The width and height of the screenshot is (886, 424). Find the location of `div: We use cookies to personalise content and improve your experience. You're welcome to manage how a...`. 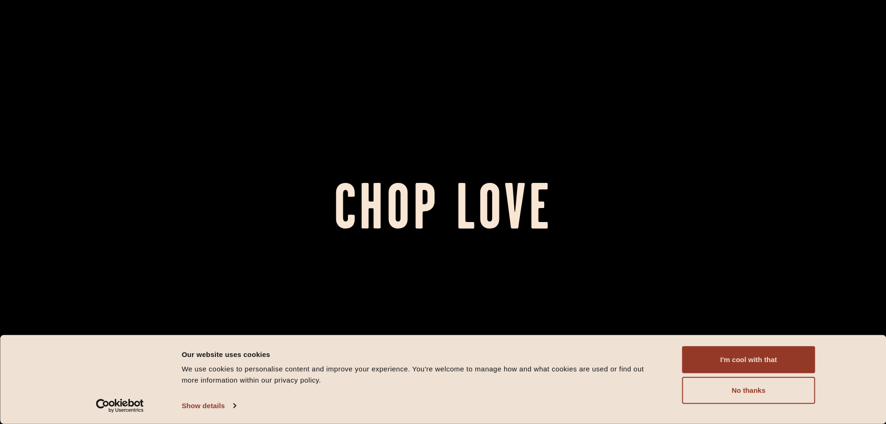

div: We use cookies to personalise content and improve your experience. You're welcome to manage how a... is located at coordinates (421, 374).